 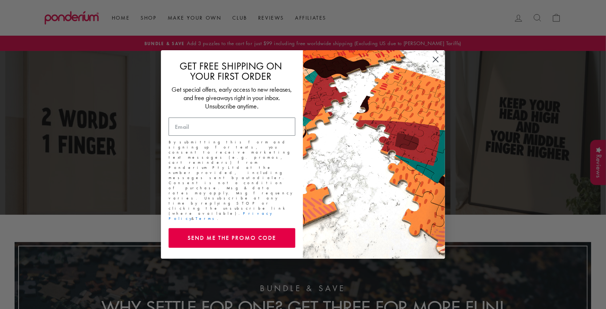 I want to click on img: 463cf514-4bc2-4db9-8857-826b03b94972.jpeg, so click(x=374, y=154).